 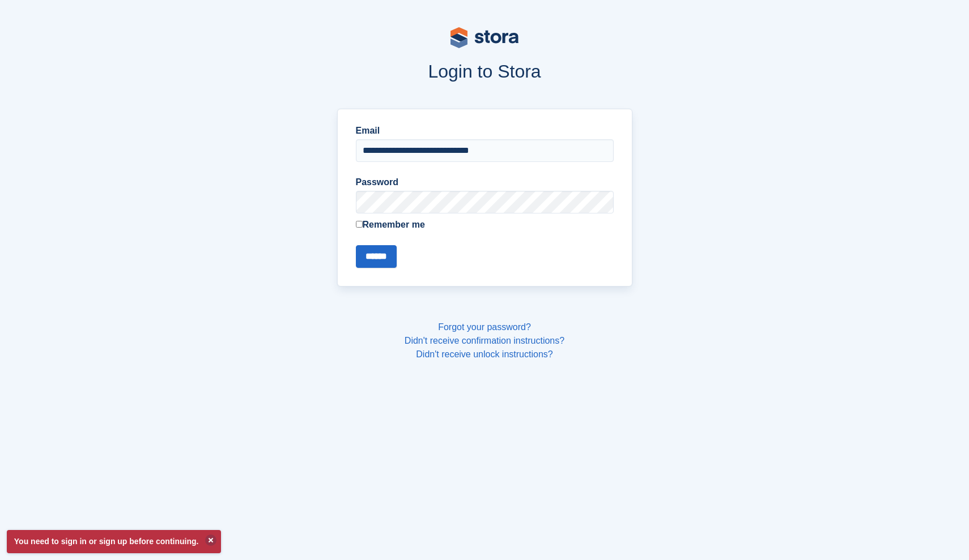 I want to click on p: You need to sign in or sign up before continuing., so click(x=114, y=541).